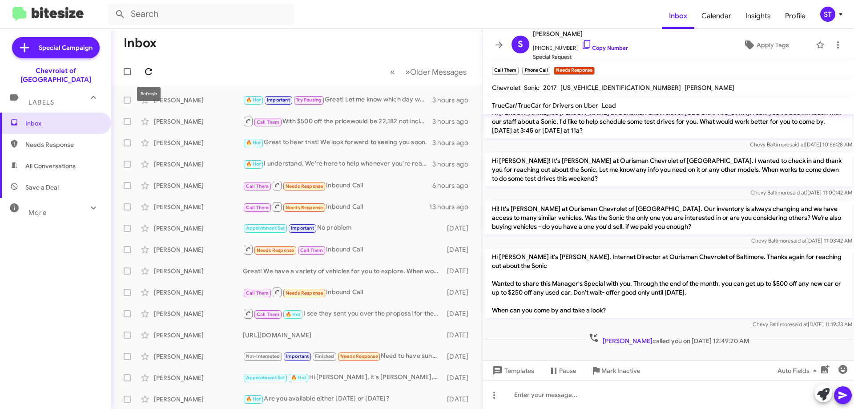 This screenshot has height=409, width=854. Describe the element at coordinates (520, 44) in the screenshot. I see `span: S` at that location.